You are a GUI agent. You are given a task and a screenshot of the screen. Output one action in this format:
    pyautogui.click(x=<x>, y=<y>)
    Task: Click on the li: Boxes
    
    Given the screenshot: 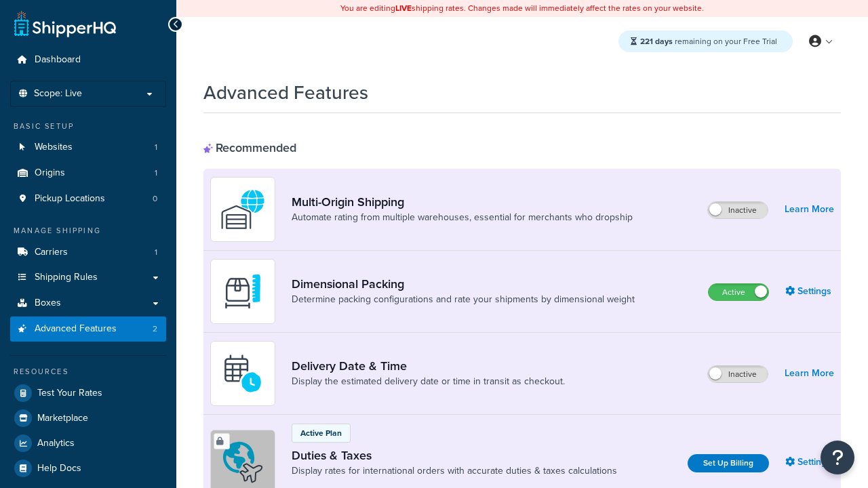 What is the action you would take?
    pyautogui.click(x=88, y=303)
    